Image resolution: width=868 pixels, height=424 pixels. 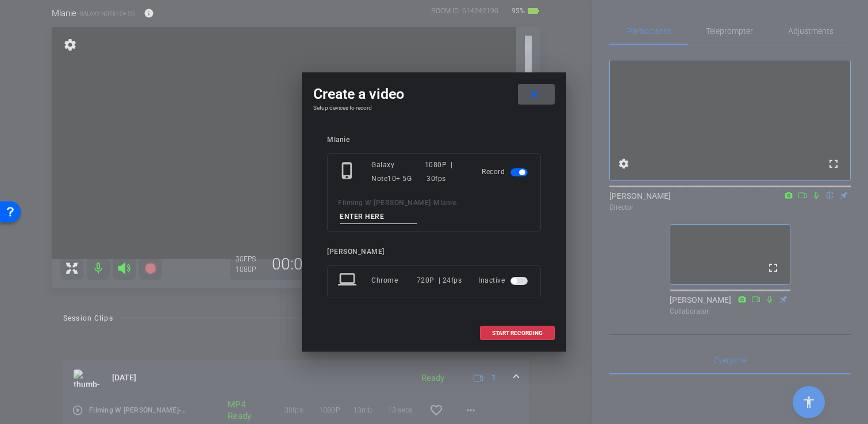 What do you see at coordinates (506, 172) in the screenshot?
I see `div: Record` at bounding box center [506, 172].